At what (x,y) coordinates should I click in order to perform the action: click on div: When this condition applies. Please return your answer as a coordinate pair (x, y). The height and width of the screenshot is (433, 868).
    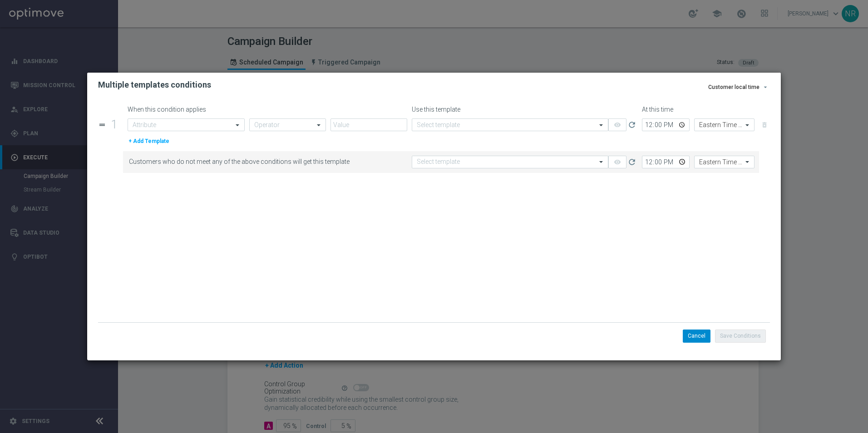
    Looking at the image, I should click on (187, 109).